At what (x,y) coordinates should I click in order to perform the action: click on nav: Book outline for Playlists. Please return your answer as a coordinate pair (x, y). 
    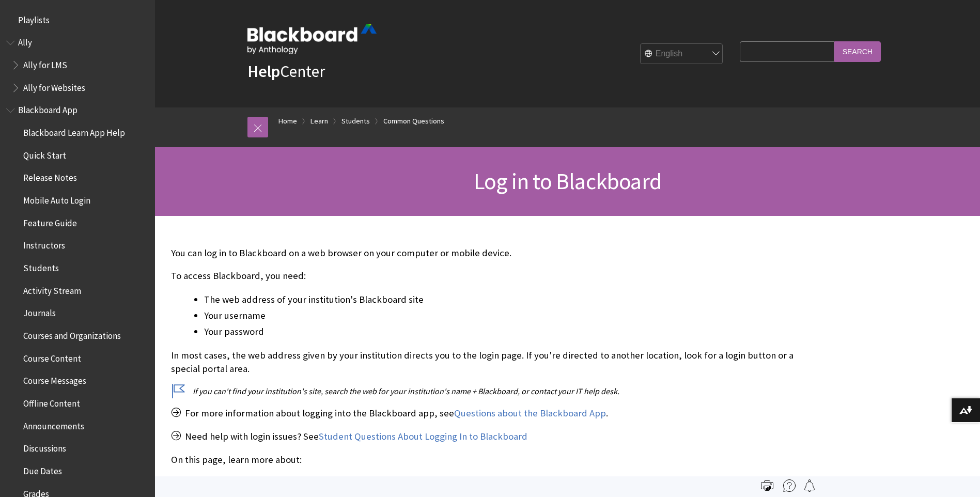
    Looking at the image, I should click on (77, 20).